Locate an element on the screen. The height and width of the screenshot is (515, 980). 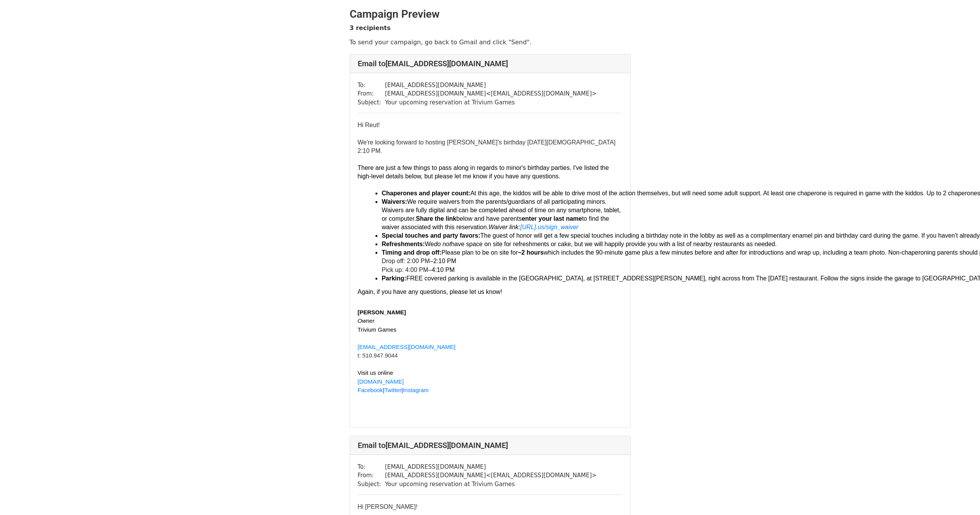
a: Facebook is located at coordinates (370, 390).